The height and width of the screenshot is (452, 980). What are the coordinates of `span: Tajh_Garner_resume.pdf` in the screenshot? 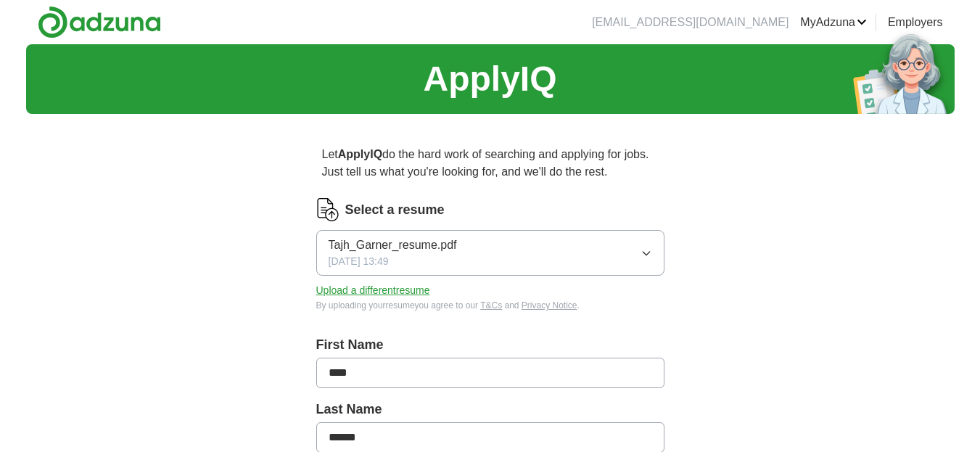 It's located at (393, 245).